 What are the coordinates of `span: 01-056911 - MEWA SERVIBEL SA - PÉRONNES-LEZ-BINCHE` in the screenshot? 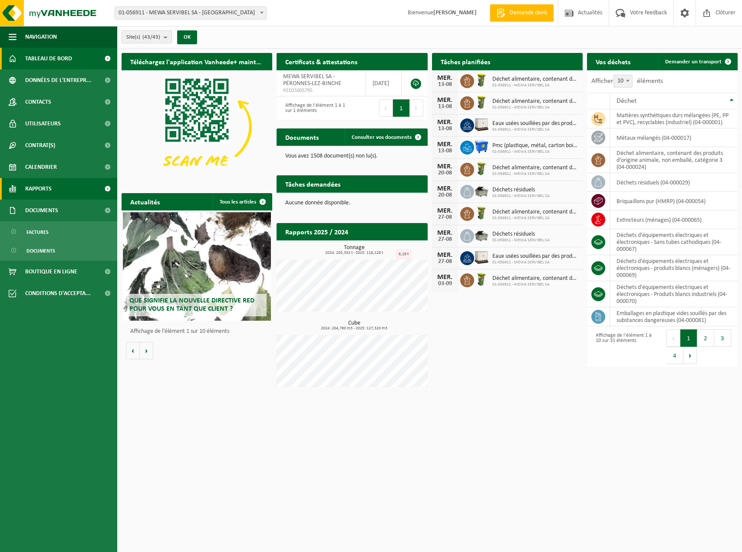 It's located at (191, 13).